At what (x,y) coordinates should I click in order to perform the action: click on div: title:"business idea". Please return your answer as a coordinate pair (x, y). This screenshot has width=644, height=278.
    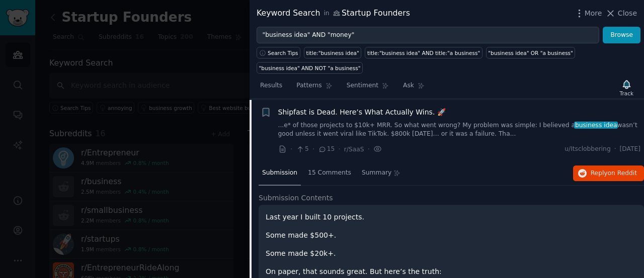
    Looking at the image, I should click on (333, 53).